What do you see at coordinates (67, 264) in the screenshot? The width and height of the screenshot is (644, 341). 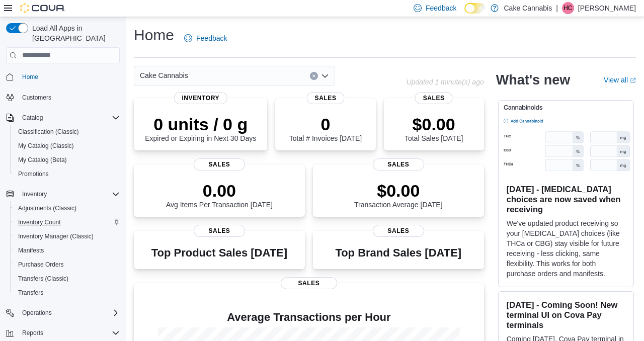 I see `button: Purchase Orders` at bounding box center [67, 264].